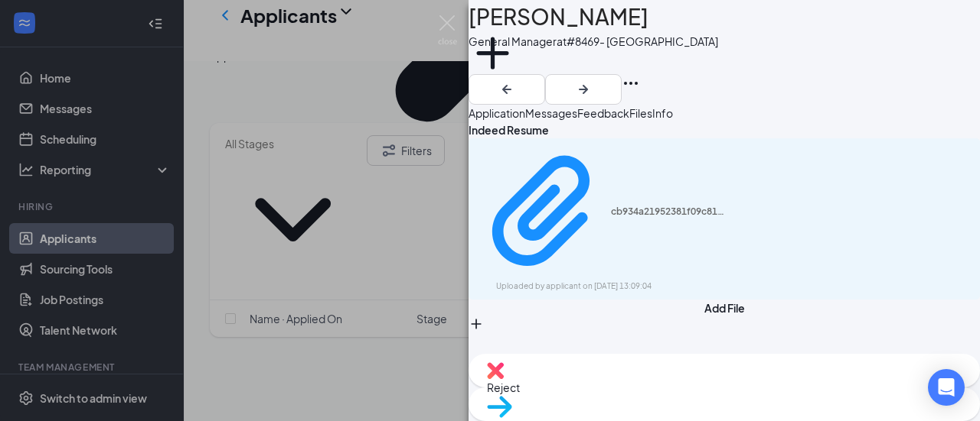 The image size is (980, 421). Describe the element at coordinates (724, 130) in the screenshot. I see `div: Indeed Resume` at that location.